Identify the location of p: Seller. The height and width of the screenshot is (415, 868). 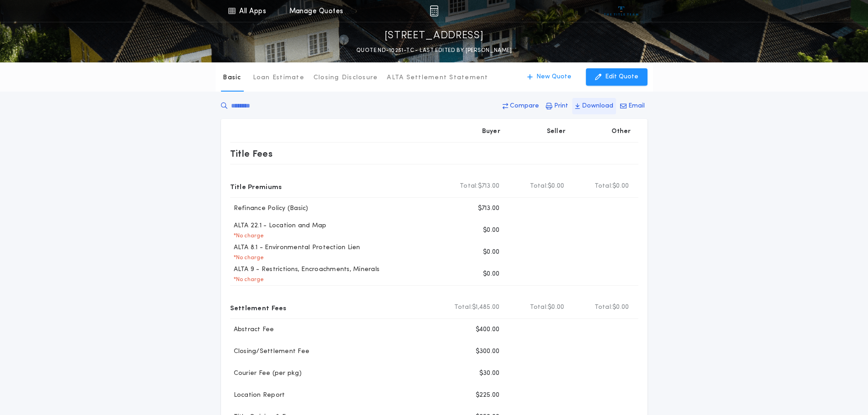
(556, 131).